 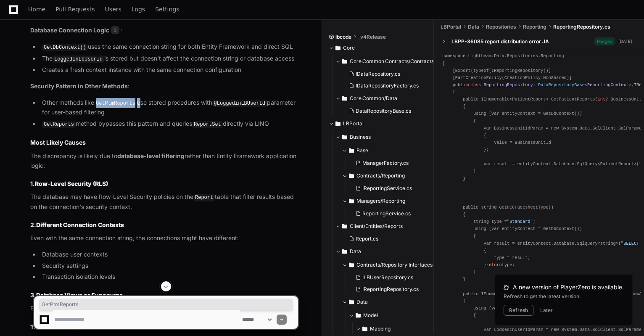 I want to click on span: class, so click(x=475, y=85).